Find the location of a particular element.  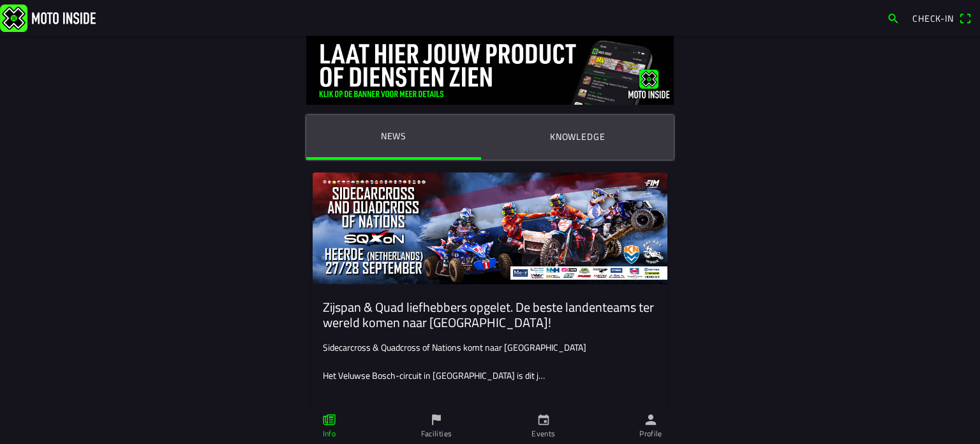

ion-icon: paper is located at coordinates (330, 419).